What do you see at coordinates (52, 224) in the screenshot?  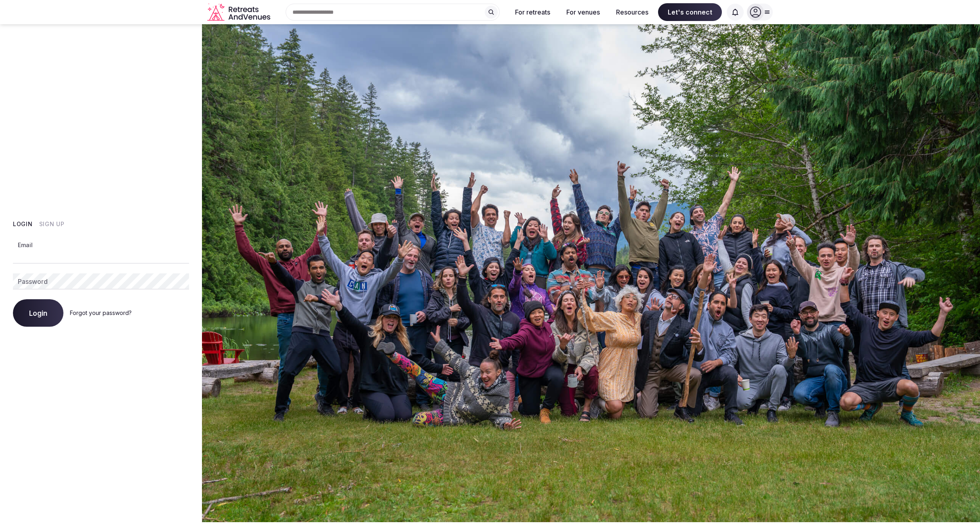 I see `button: Sign Up` at bounding box center [52, 224].